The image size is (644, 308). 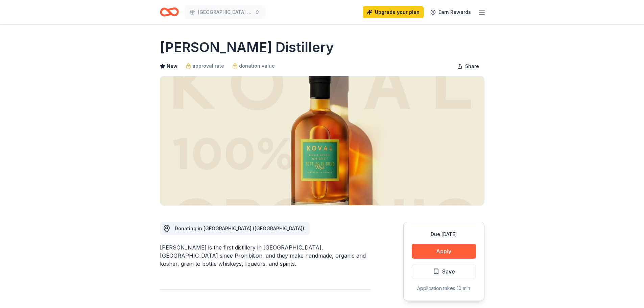 What do you see at coordinates (205, 66) in the screenshot?
I see `a: approval rate` at bounding box center [205, 66].